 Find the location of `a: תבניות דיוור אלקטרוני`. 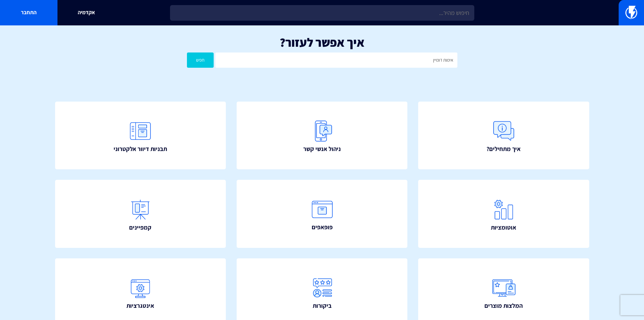

a: תבניות דיוור אלקטרוני is located at coordinates (141, 135).